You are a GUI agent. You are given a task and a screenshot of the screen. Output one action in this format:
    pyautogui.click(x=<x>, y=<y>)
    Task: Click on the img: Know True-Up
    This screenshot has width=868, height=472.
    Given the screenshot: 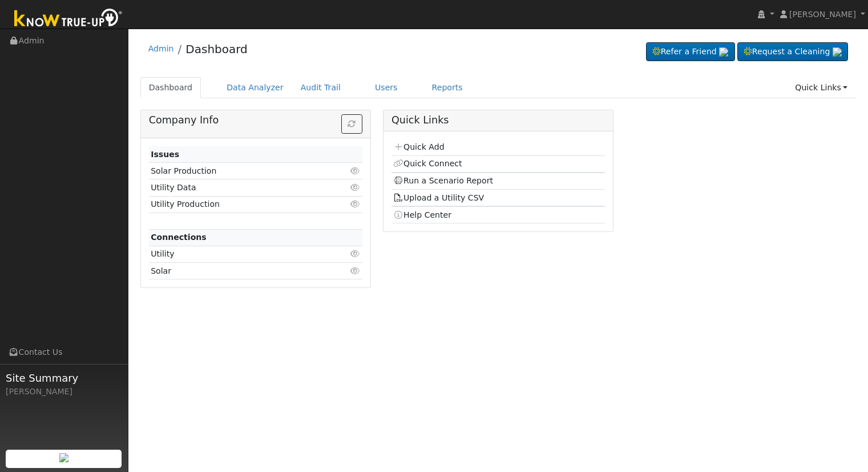 What is the action you would take?
    pyautogui.click(x=69, y=19)
    